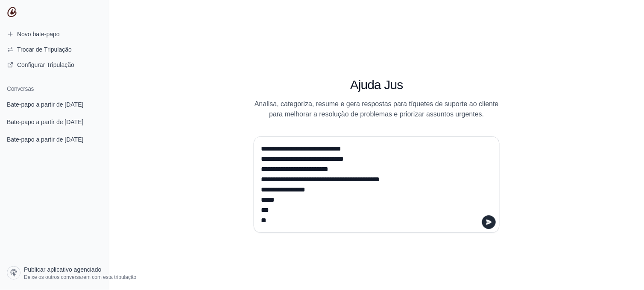 Image resolution: width=644 pixels, height=290 pixels. Describe the element at coordinates (46, 65) in the screenshot. I see `span: Configurar Tripulação` at that location.